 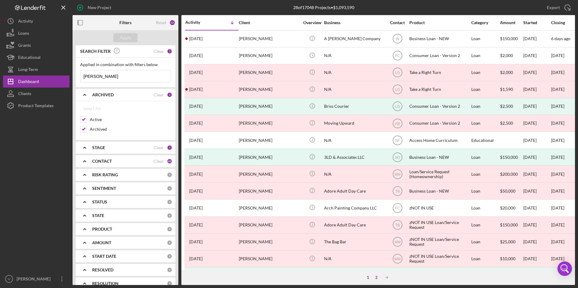 I want to click on div: 28 of 17048 Projects • $1,093,590, so click(x=324, y=8).